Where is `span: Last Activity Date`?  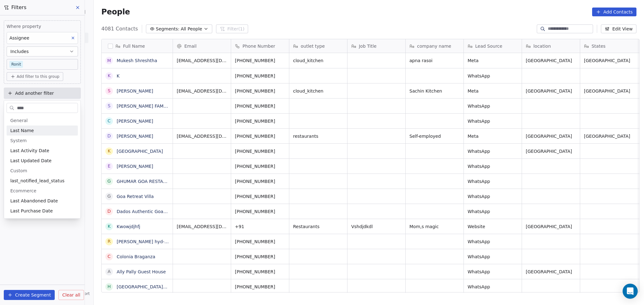 span: Last Activity Date is located at coordinates (30, 151).